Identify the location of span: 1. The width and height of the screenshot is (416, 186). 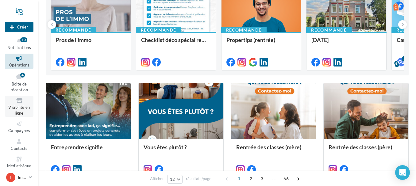
(239, 179).